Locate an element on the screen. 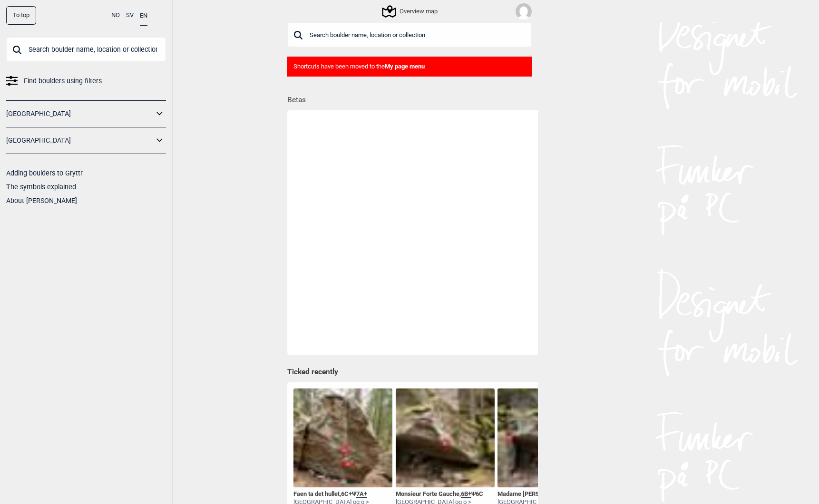  span: 6C+ is located at coordinates (346, 494).